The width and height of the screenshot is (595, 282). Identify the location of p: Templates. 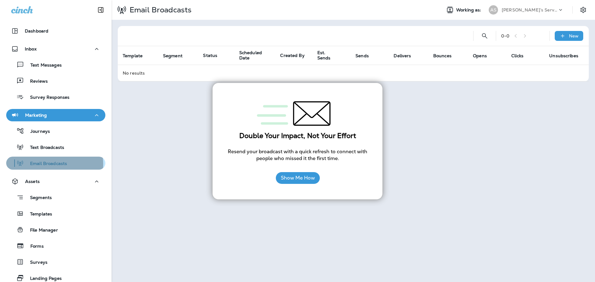
(38, 214).